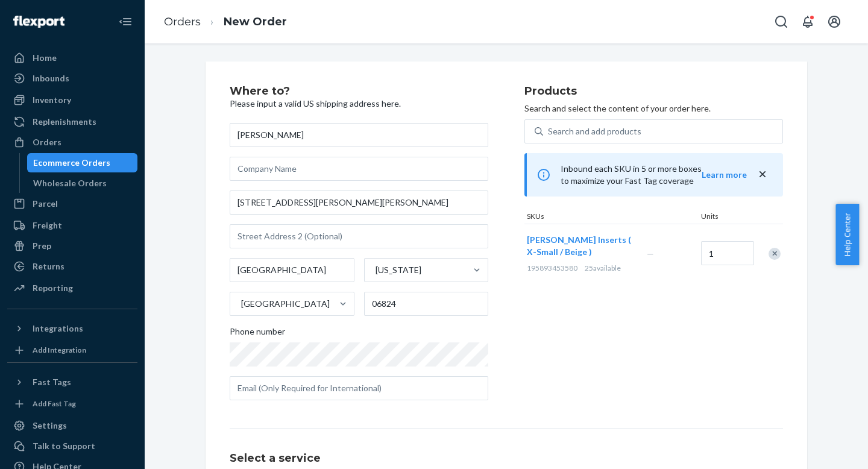  I want to click on button: Open Search Box, so click(781, 22).